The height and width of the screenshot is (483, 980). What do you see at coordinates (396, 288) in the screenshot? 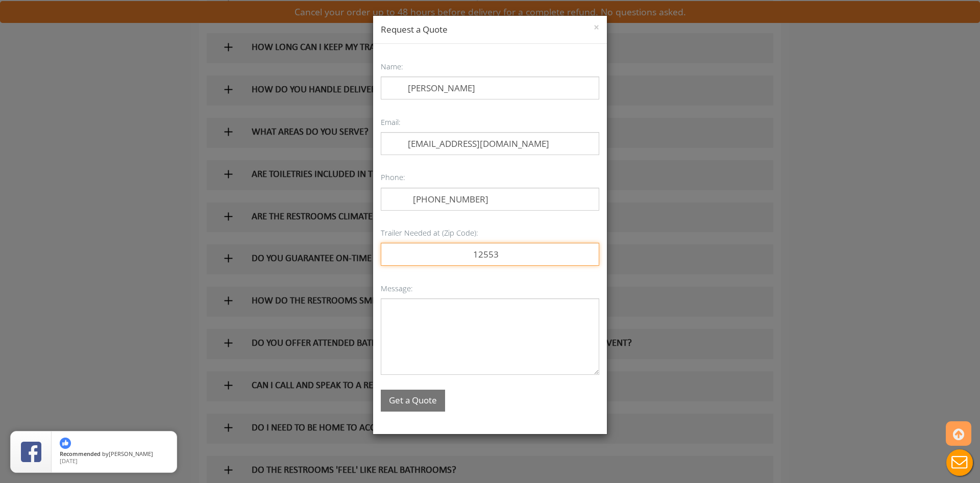
I see `label: Message:` at bounding box center [396, 288].